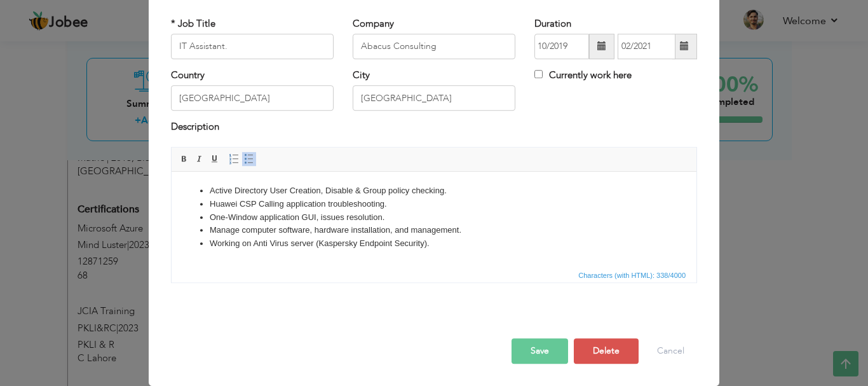 The height and width of the screenshot is (386, 868). I want to click on button: Cancel, so click(670, 351).